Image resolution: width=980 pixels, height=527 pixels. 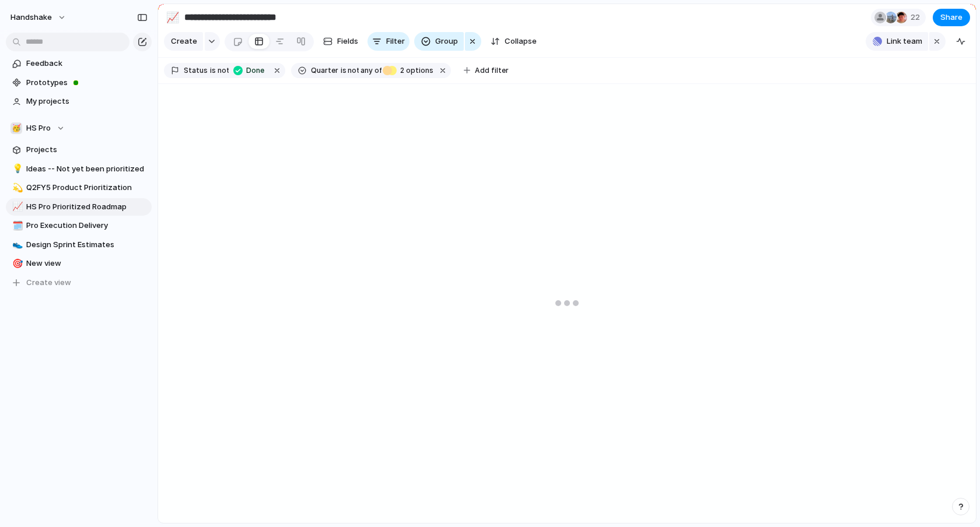 I want to click on span: options, so click(x=415, y=70).